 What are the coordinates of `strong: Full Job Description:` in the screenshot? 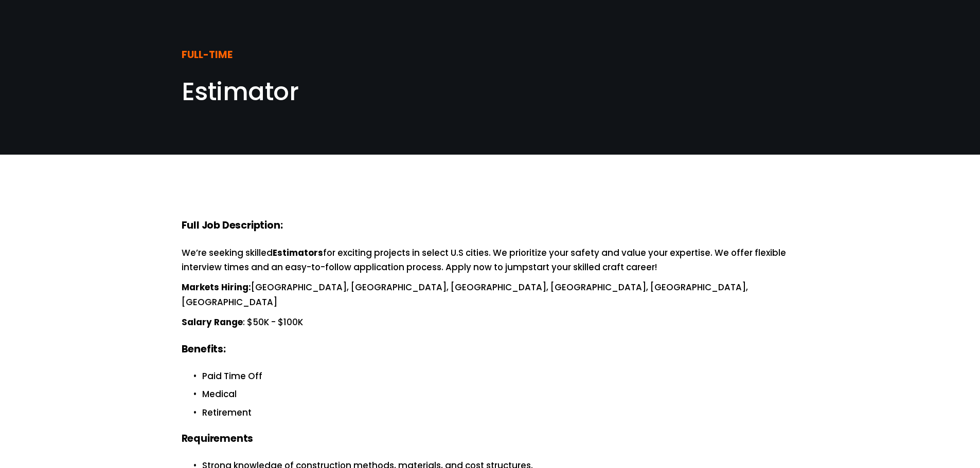 It's located at (232, 226).